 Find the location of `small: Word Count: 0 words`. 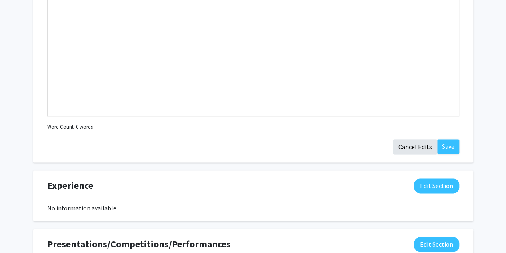

small: Word Count: 0 words is located at coordinates (70, 126).